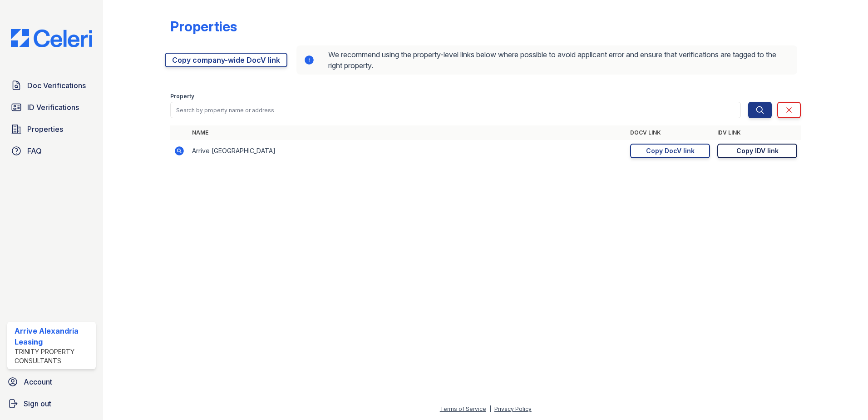 This screenshot has height=420, width=868. What do you see at coordinates (513, 408) in the screenshot?
I see `a: Privacy Policy` at bounding box center [513, 408].